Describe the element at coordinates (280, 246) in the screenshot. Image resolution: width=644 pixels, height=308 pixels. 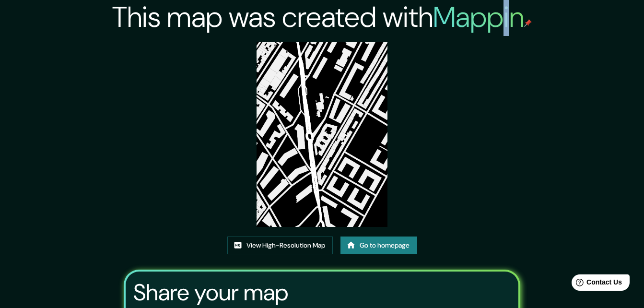
I see `a: View High-Resolution Map` at that location.